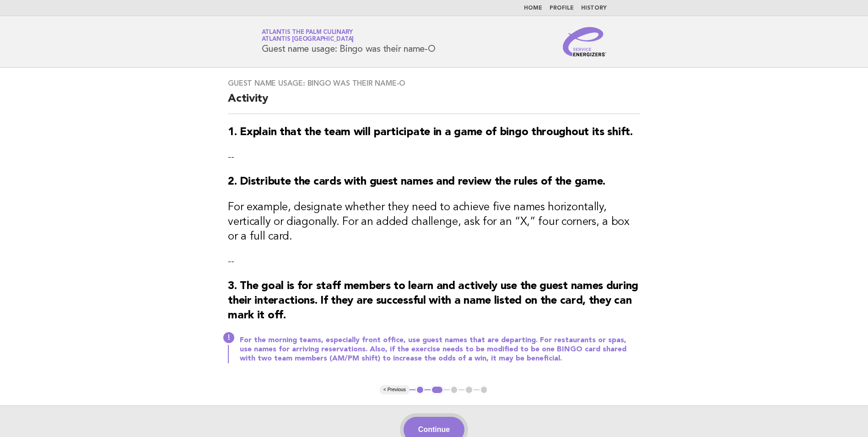 This screenshot has height=437, width=868. I want to click on h2: Activity, so click(434, 103).